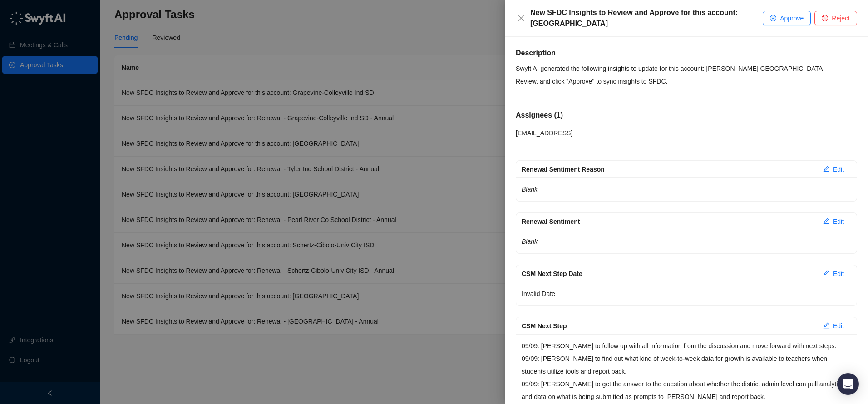 The image size is (868, 404). I want to click on div: Renewal Sentiment, so click(668, 222).